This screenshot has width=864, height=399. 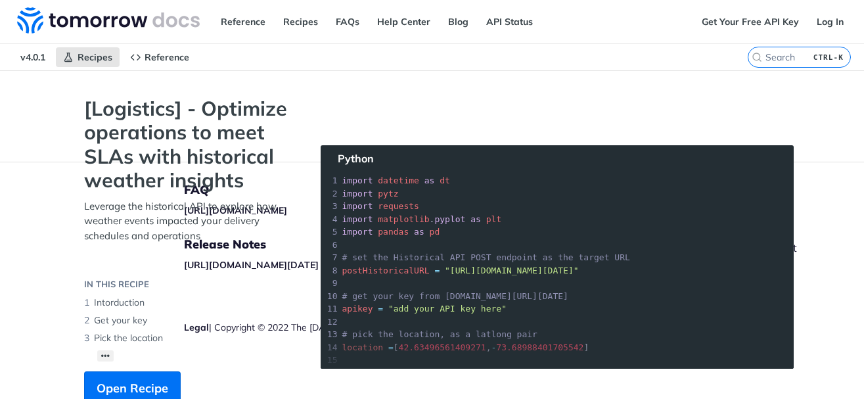 What do you see at coordinates (347, 22) in the screenshot?
I see `a: FAQs` at bounding box center [347, 22].